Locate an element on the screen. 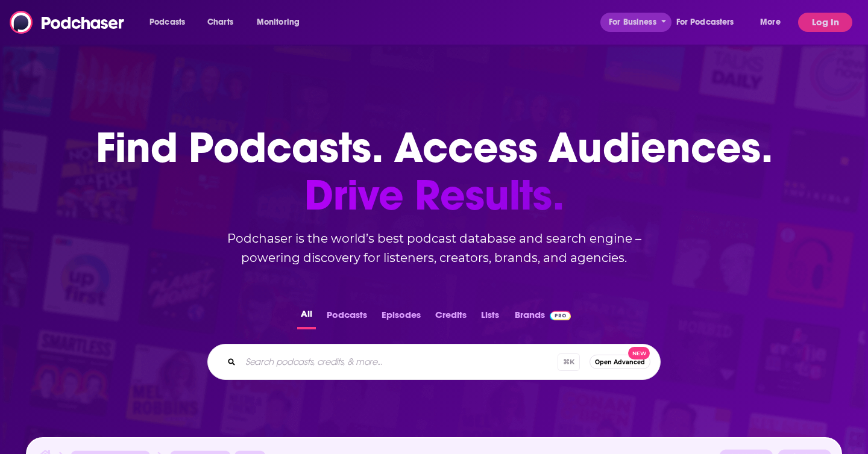  span: For Business is located at coordinates (632, 22).